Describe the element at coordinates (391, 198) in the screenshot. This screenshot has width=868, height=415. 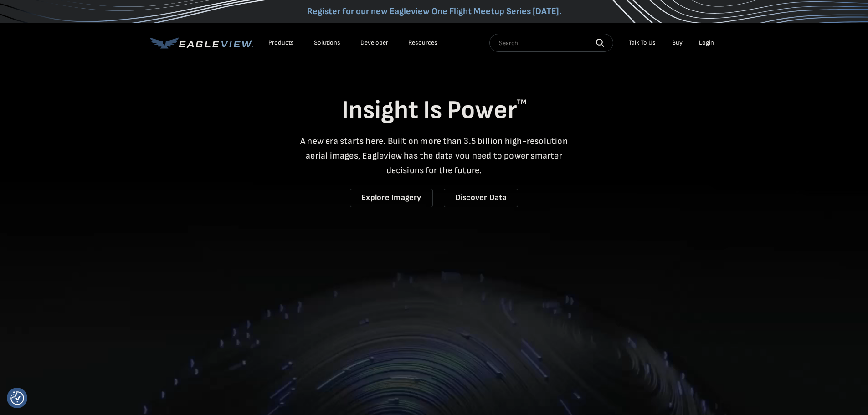
I see `a: Explore Imagery` at that location.